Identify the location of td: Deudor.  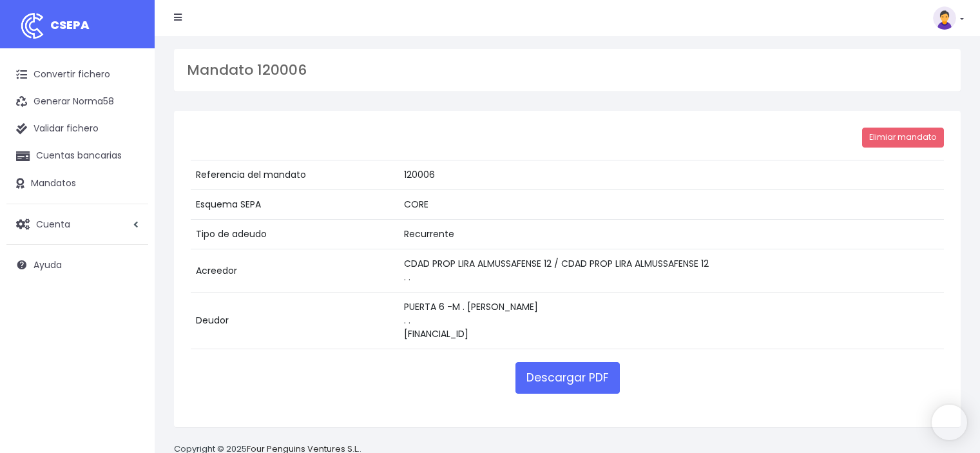
(294, 320).